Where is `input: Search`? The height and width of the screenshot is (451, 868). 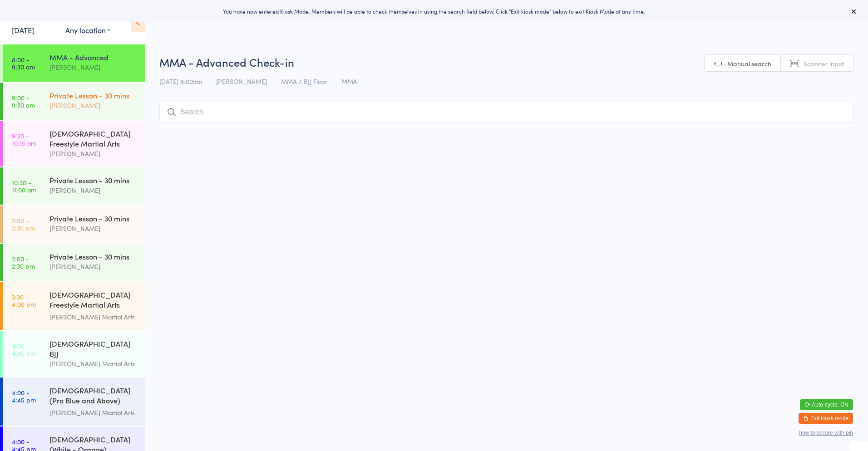 input: Search is located at coordinates (506, 112).